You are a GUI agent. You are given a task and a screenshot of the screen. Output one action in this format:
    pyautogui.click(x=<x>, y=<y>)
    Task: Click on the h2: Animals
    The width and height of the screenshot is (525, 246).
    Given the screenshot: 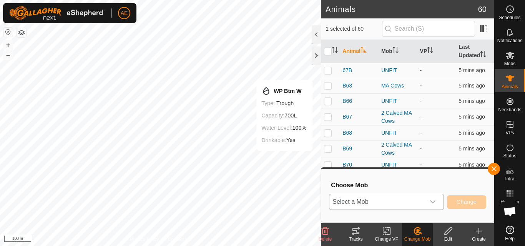 What is the action you would take?
    pyautogui.click(x=402, y=9)
    